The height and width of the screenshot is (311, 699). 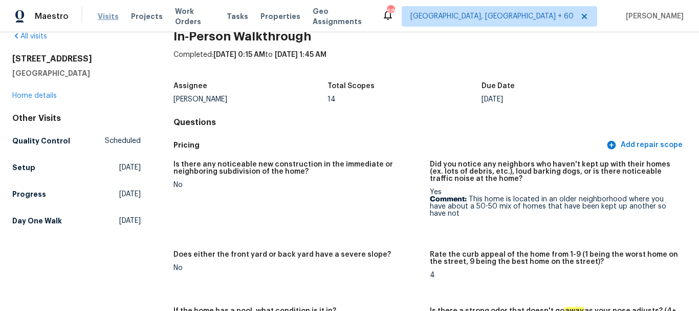 What do you see at coordinates (298, 168) in the screenshot?
I see `h5: Is there any noticeable new construction in the immediate or neighboring subdivision of the home?` at bounding box center [298, 168].